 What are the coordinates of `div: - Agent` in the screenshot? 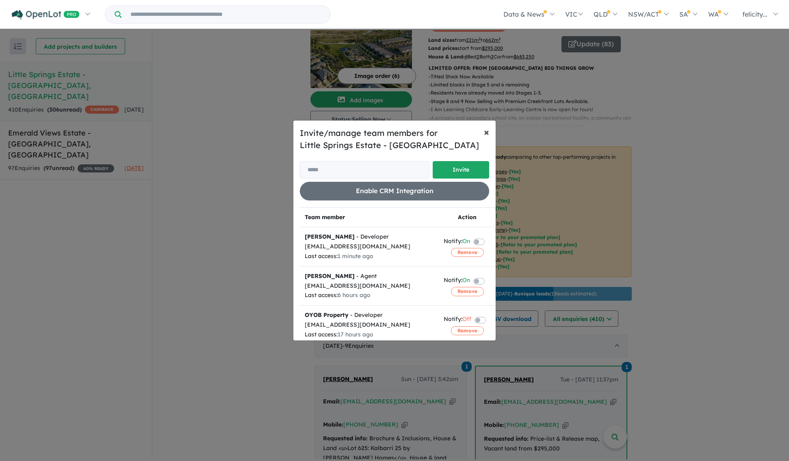 It's located at (369, 277).